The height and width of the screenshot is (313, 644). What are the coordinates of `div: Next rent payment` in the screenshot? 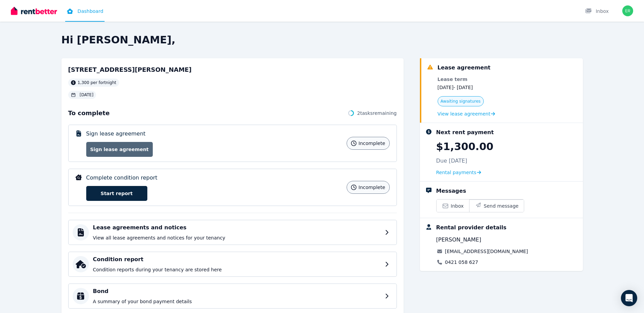 It's located at (465, 133).